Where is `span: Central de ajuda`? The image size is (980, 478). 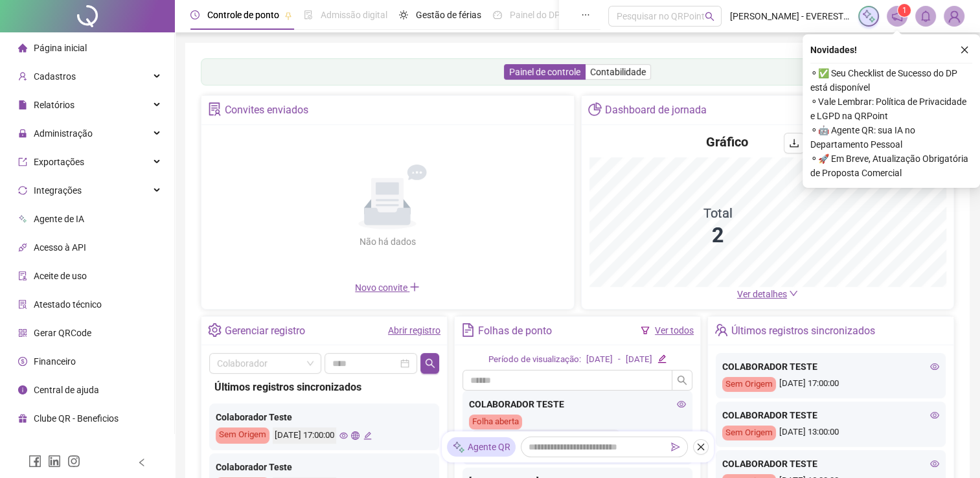
span: Central de ajuda is located at coordinates (66, 390).